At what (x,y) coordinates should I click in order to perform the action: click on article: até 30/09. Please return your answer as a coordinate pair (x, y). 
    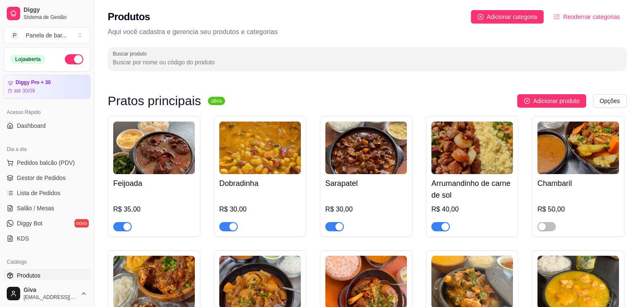
    Looking at the image, I should click on (24, 91).